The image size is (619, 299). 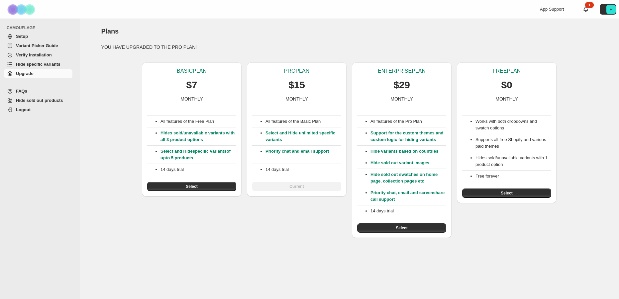 What do you see at coordinates (349, 47) in the screenshot?
I see `p: YOU HAVE UPGRADED TO THE PRO PLAN!` at bounding box center [349, 47].